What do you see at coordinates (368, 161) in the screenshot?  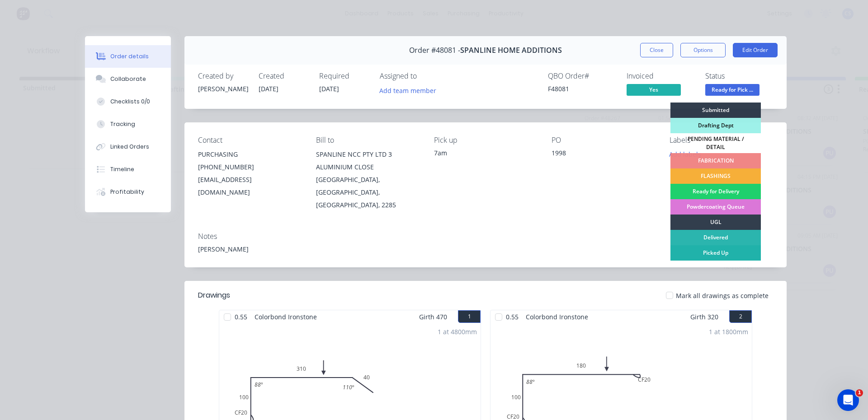 I see `div: SPANLINE NCC PTY LTD 3 ALUMINIUM CLOSE` at bounding box center [368, 161].